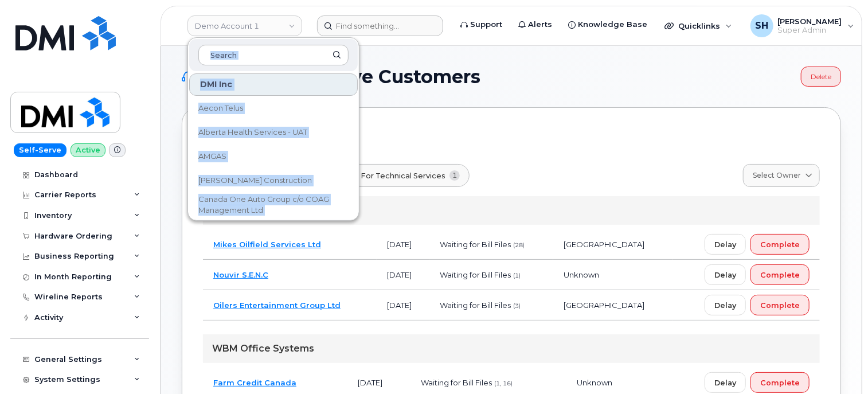 The width and height of the screenshot is (868, 394). What do you see at coordinates (517, 306) in the screenshot?
I see `span: (3)` at bounding box center [517, 306].